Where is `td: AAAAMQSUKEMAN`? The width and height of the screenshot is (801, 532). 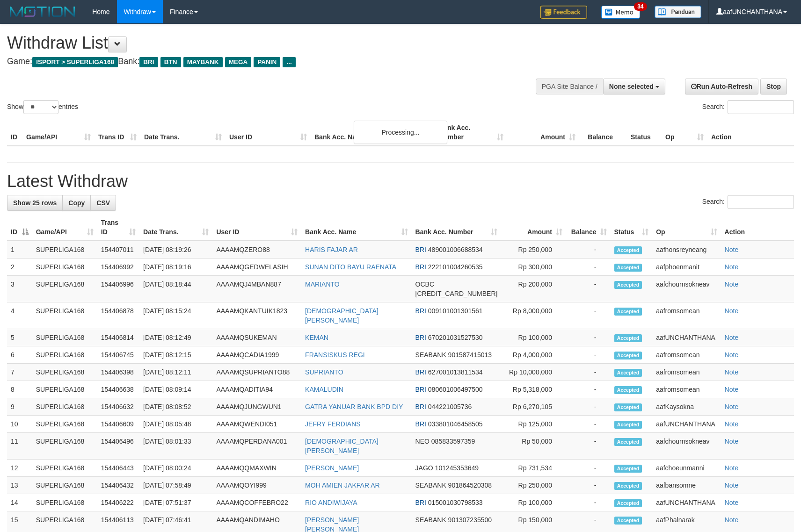
td: AAAAMQSUKEMAN is located at coordinates (257, 337).